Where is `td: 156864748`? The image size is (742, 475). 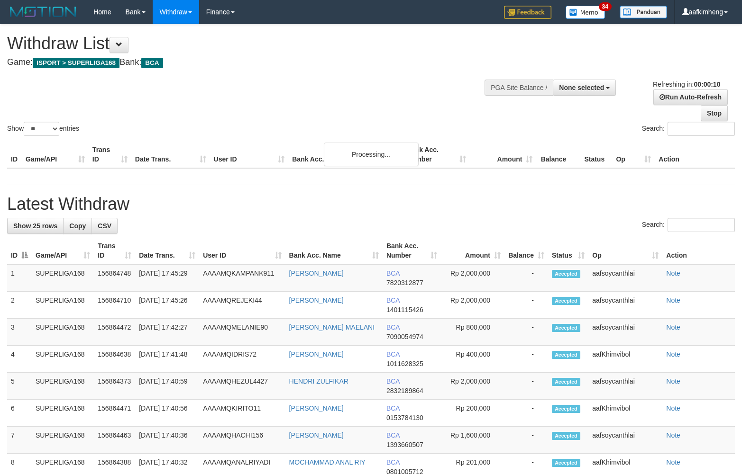 td: 156864748 is located at coordinates (114, 278).